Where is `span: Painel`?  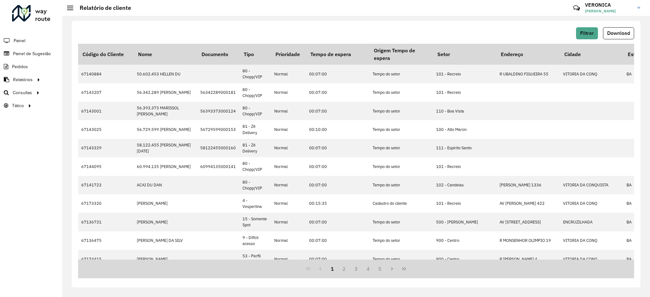 span: Painel is located at coordinates (19, 41).